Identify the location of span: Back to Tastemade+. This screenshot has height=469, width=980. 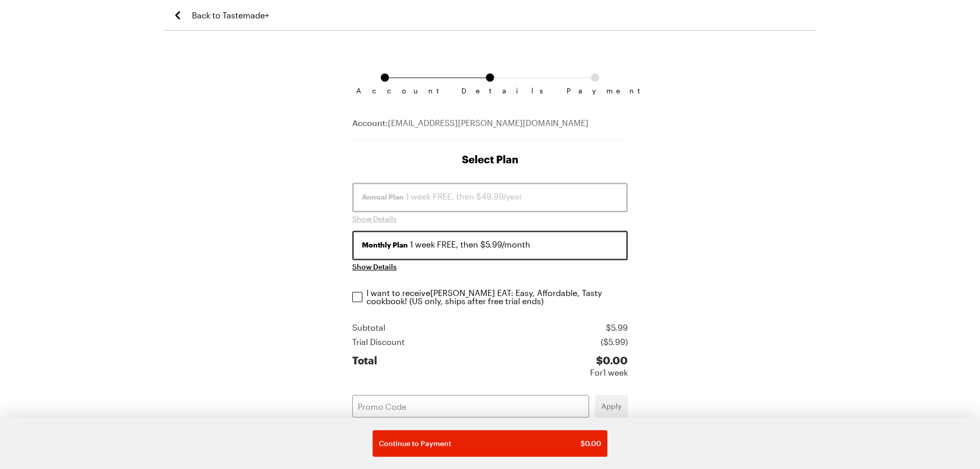
(230, 15).